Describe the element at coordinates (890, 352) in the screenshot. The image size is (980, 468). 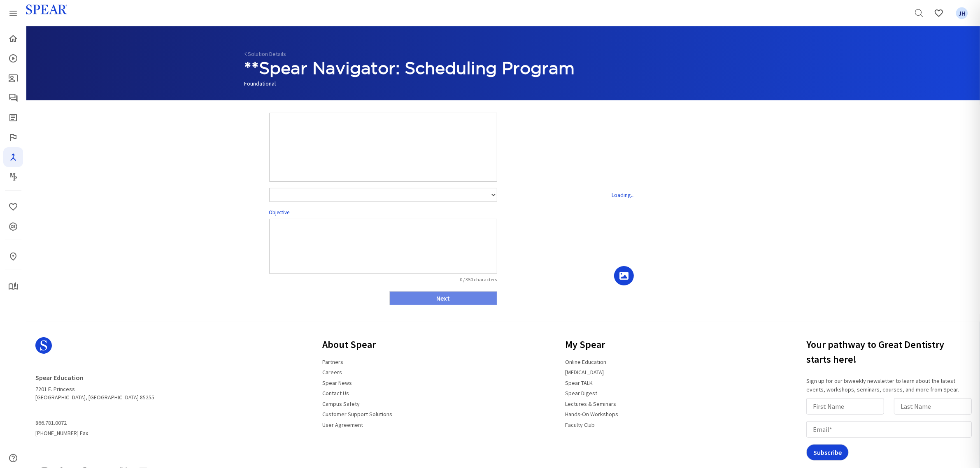
I see `h3: Your pathway to Great Dentistry starts here!` at that location.